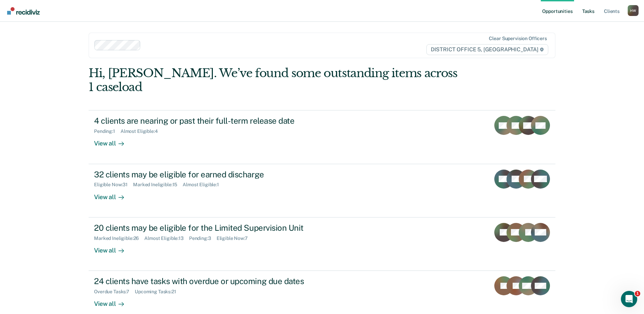 The image size is (644, 314). I want to click on div: 24 clients have tasks with overdue or upcoming due dates, so click(213, 281).